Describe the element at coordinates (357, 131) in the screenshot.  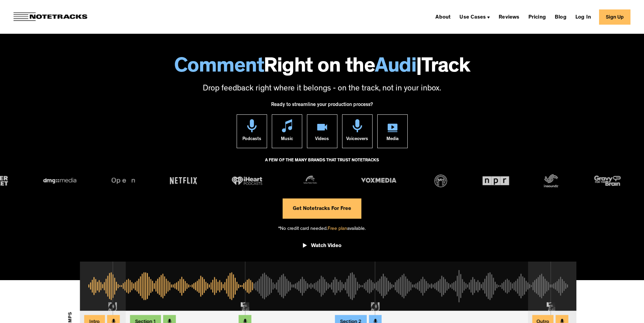
I see `a: Voiceovers` at that location.